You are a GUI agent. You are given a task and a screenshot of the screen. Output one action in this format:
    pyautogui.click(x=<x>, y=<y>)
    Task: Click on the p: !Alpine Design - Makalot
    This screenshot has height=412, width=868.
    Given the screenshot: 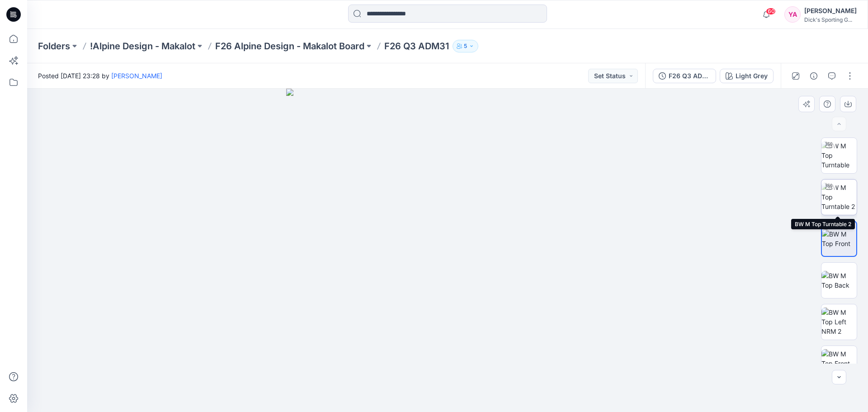 What is the action you would take?
    pyautogui.click(x=142, y=46)
    